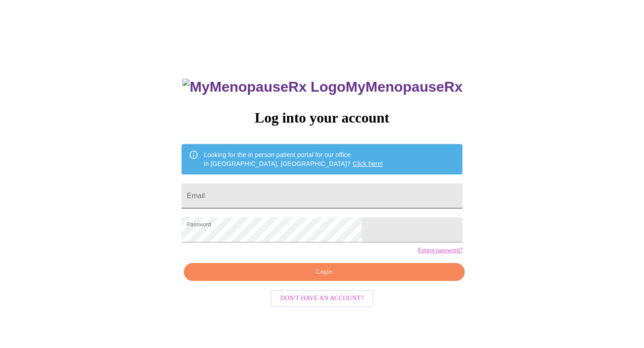  What do you see at coordinates (324, 272) in the screenshot?
I see `button: Login` at bounding box center [324, 272].